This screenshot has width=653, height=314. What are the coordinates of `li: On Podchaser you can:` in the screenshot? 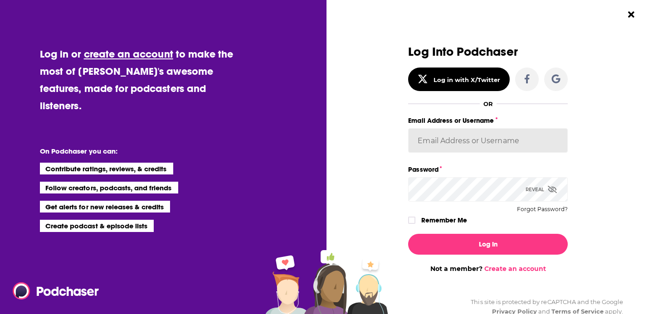 It's located at (131, 151).